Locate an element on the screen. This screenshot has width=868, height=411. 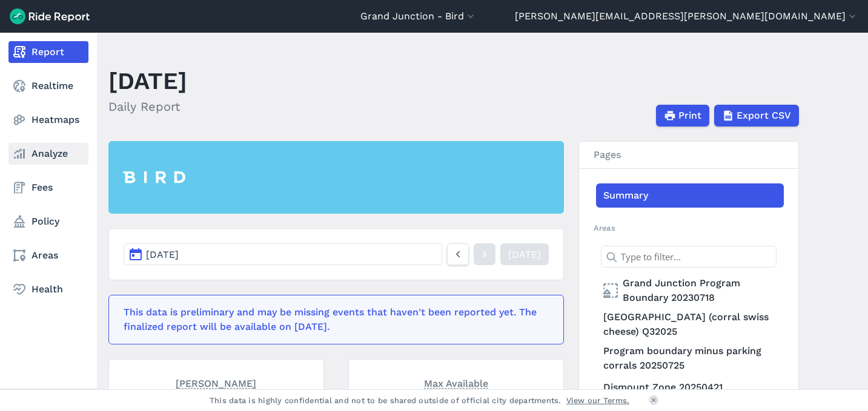
a: View our Terms. is located at coordinates (598, 400).